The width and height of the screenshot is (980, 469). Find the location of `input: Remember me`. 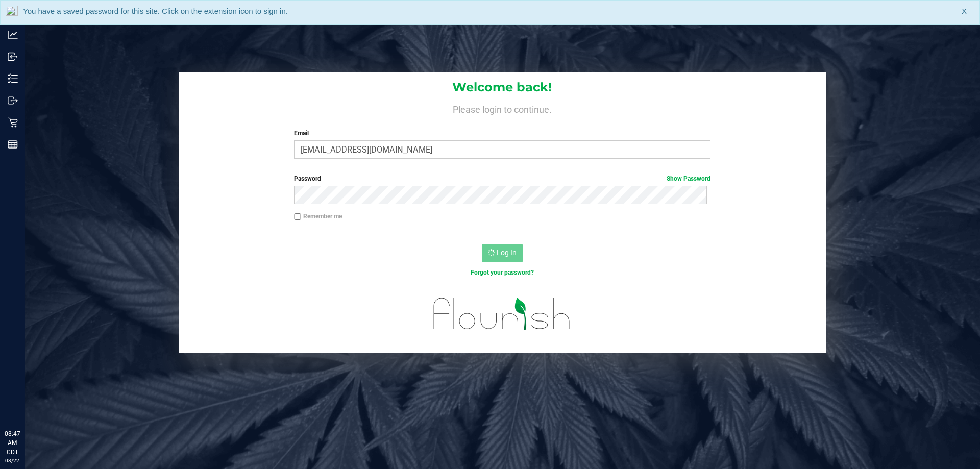

input: Remember me is located at coordinates (298, 217).